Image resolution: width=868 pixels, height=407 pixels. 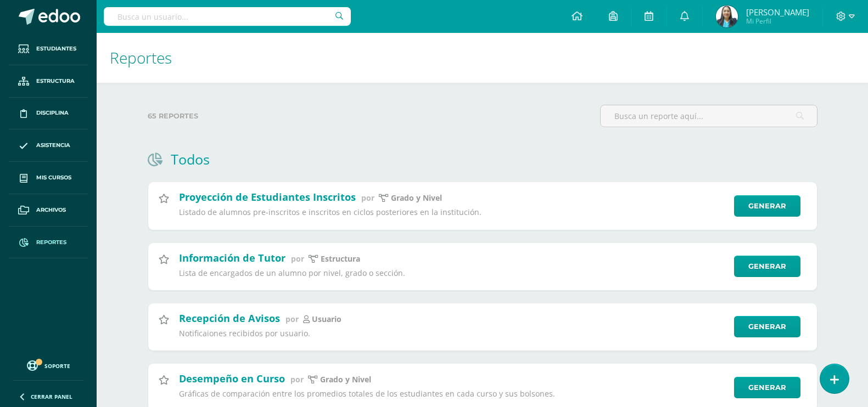 I want to click on a: Disciplina, so click(x=49, y=113).